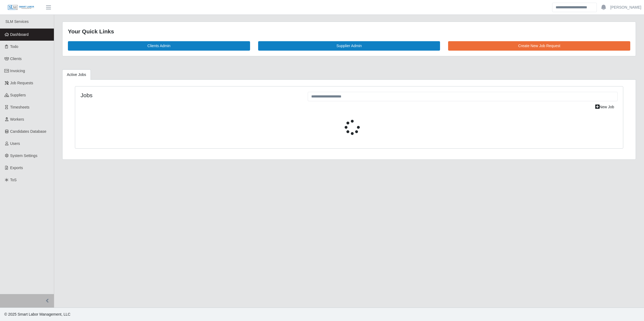 The width and height of the screenshot is (644, 321). Describe the element at coordinates (159, 46) in the screenshot. I see `a: Clients Admin` at that location.